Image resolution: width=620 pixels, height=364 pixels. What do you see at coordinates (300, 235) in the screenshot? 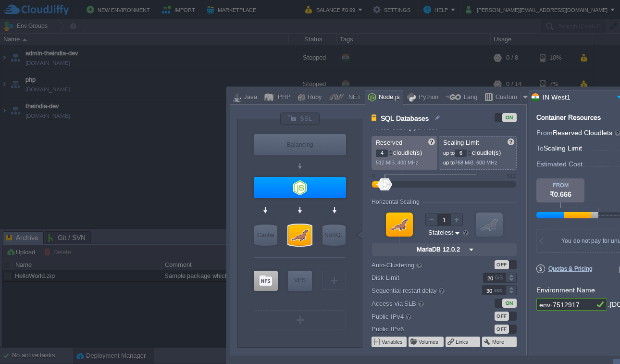
I see `div: SQL Databases` at bounding box center [300, 235].